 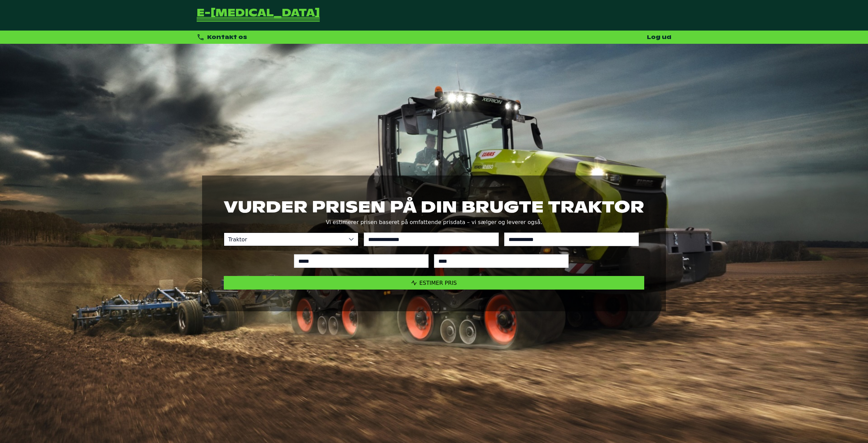 What do you see at coordinates (434, 207) in the screenshot?
I see `h1: Vurder prisen på din brugte traktor` at bounding box center [434, 207].